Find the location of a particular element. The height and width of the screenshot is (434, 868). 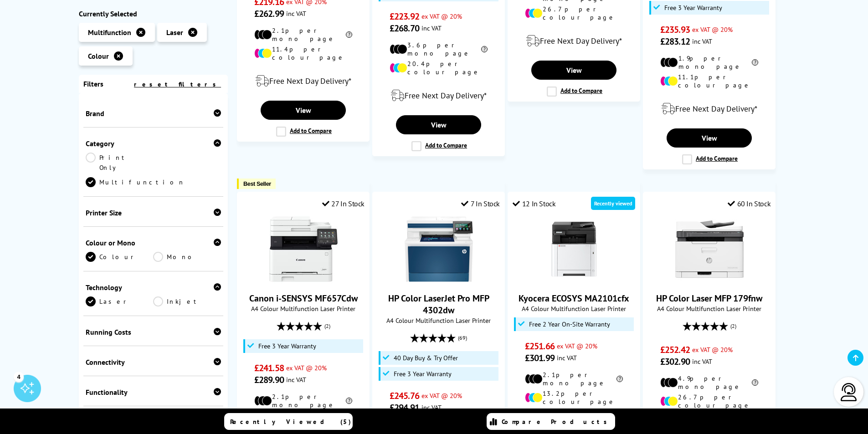

a: Laser is located at coordinates (119, 301).